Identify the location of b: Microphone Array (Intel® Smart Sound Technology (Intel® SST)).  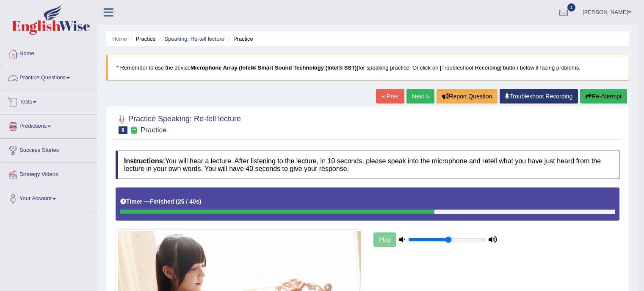
(275, 67).